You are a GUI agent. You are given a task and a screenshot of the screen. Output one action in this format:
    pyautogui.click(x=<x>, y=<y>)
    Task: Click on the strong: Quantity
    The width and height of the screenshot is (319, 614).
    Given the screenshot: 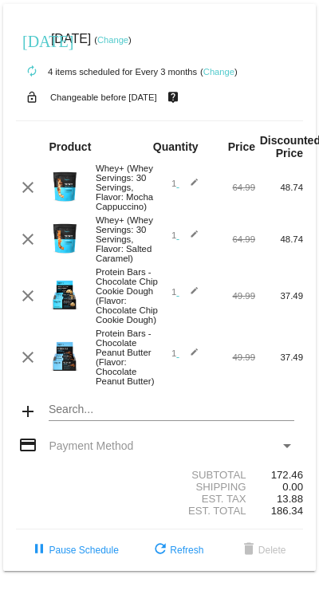 What is the action you would take?
    pyautogui.click(x=176, y=147)
    